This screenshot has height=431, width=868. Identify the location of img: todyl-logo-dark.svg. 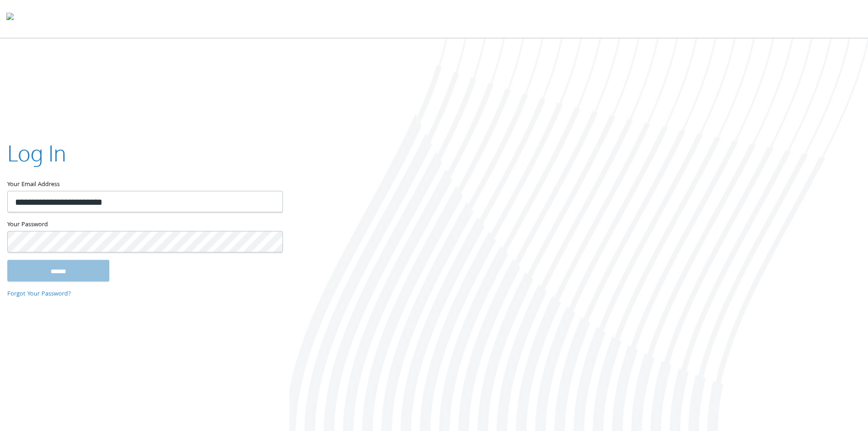
(10, 19).